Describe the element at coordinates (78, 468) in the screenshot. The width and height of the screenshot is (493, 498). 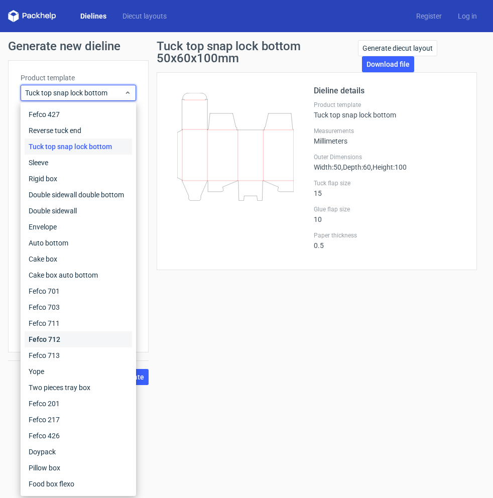
I see `div: Pillow box` at that location.